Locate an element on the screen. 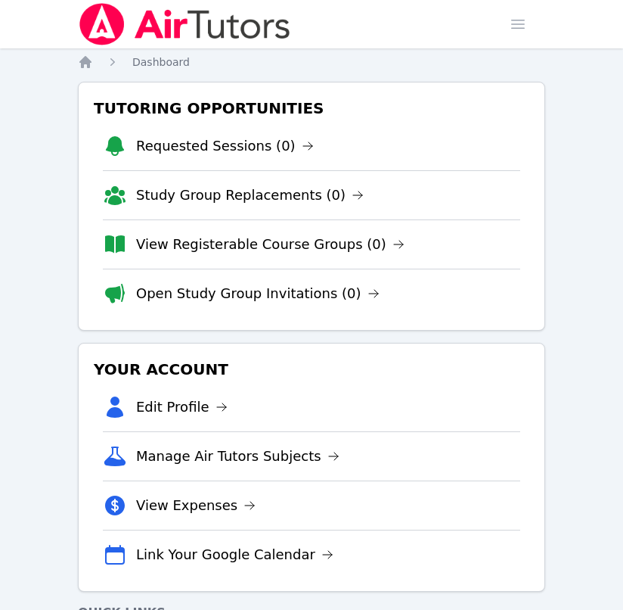  a: View Registerable Course Groups (0) is located at coordinates (270, 244).